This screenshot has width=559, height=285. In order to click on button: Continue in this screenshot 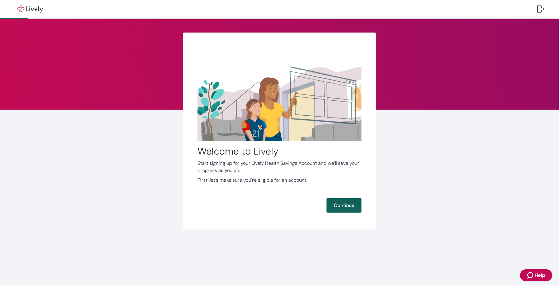, I will do `click(344, 206)`.